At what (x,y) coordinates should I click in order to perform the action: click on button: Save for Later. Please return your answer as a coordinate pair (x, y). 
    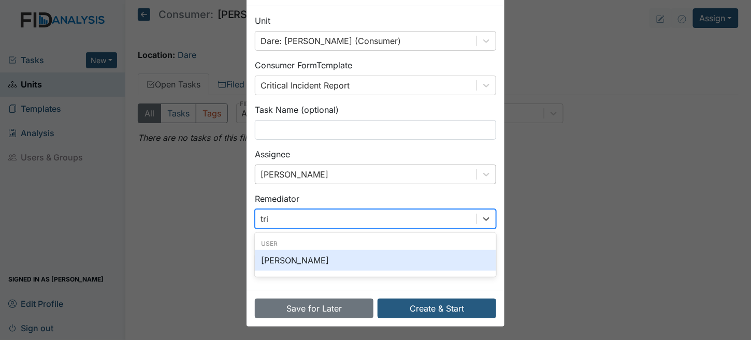
    Looking at the image, I should click on (314, 309).